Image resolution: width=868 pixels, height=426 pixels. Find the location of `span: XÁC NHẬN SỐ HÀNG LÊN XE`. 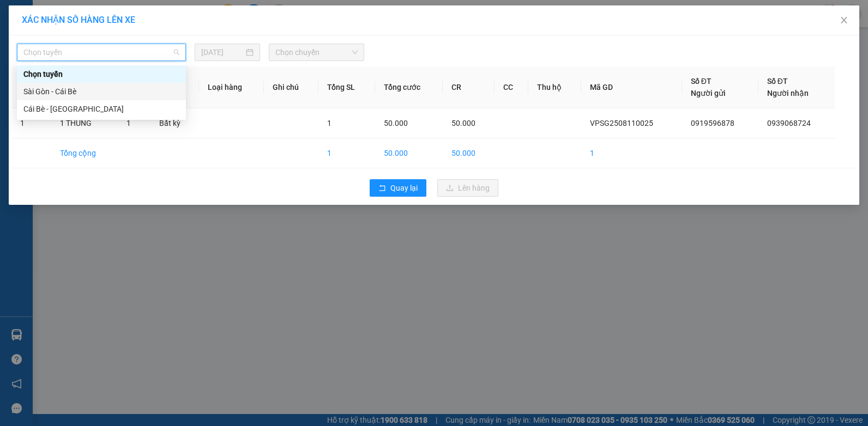

span: XÁC NHẬN SỐ HÀNG LÊN XE is located at coordinates (79, 20).